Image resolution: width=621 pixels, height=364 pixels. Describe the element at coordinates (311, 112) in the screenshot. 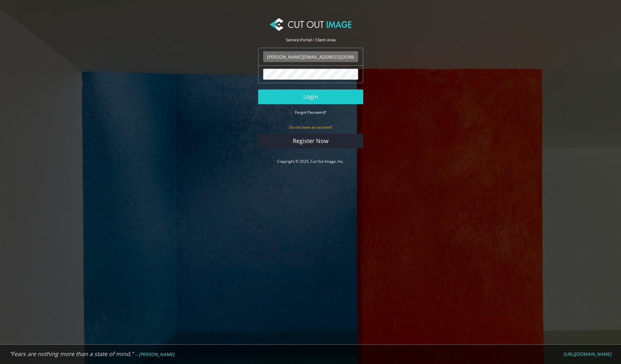

I see `small: Forgot Password?` at that location.